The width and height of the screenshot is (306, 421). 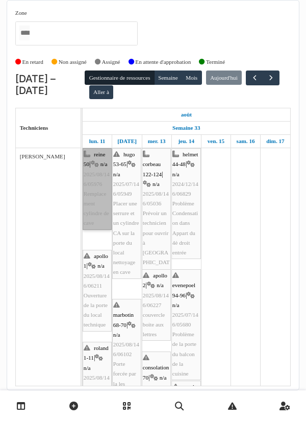 What do you see at coordinates (101, 92) in the screenshot?
I see `button: Aller à` at bounding box center [101, 92].